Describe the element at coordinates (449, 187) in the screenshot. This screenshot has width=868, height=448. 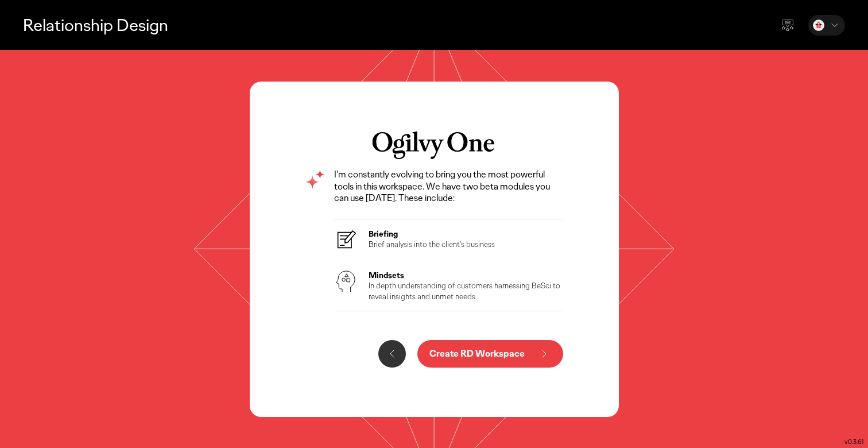
I see `p: I'm constantly evolving to bring you the most powerful tools in this workspace. We have two beta ...` at that location.